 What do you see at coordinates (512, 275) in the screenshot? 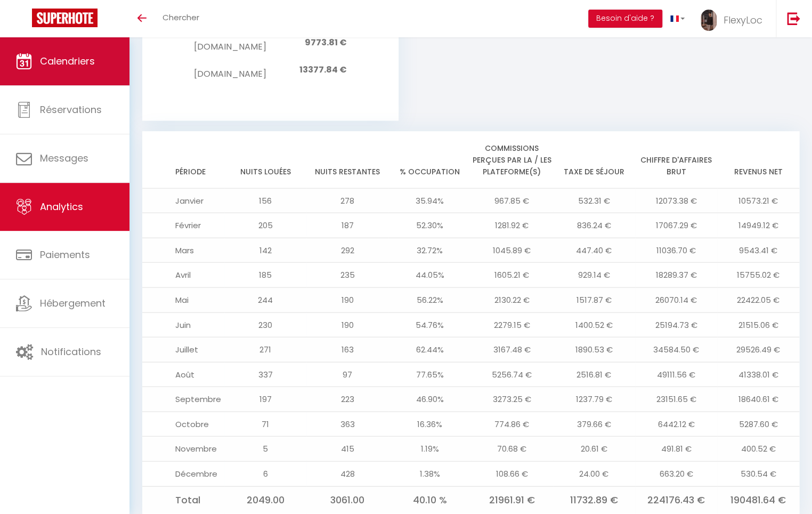
I see `td: 1605.21 €` at bounding box center [512, 275].